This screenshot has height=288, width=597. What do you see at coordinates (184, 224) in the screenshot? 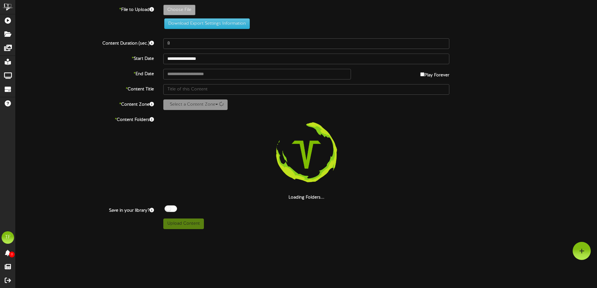
I see `button: Upload Content` at bounding box center [184, 224].